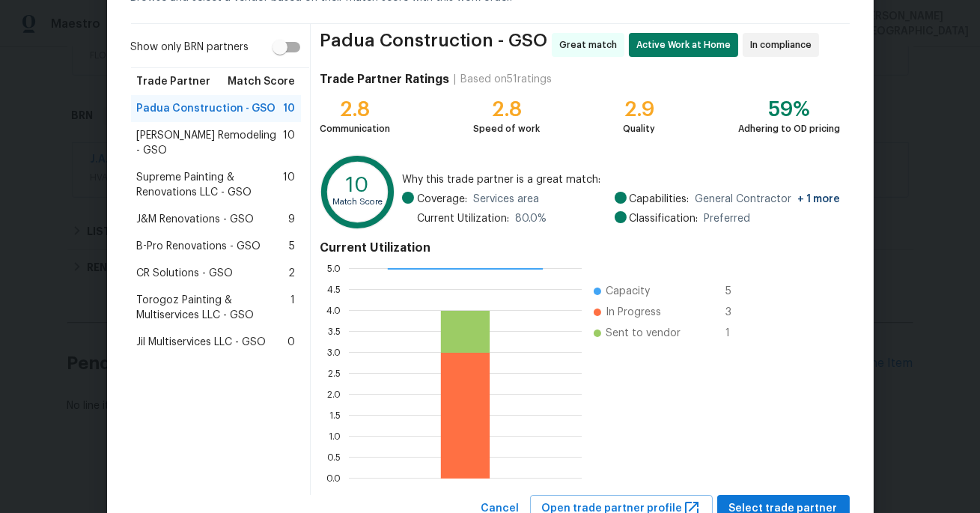  I want to click on text: 0.0, so click(333, 479).